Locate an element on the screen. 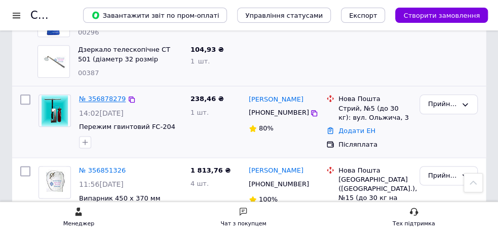 The image size is (498, 234). a: Дзеркало телескопічне СТ 501 (діаметр 32 розмір 127/500/8) is located at coordinates (124, 59).